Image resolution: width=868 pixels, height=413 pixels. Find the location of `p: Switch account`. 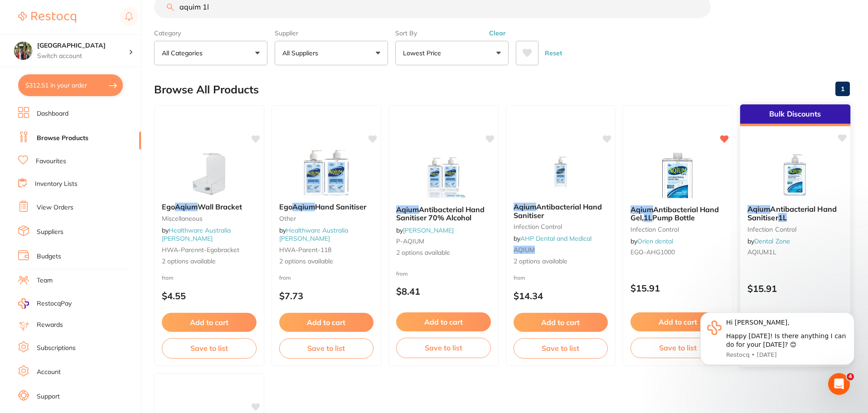

p: Switch account is located at coordinates (83, 57).